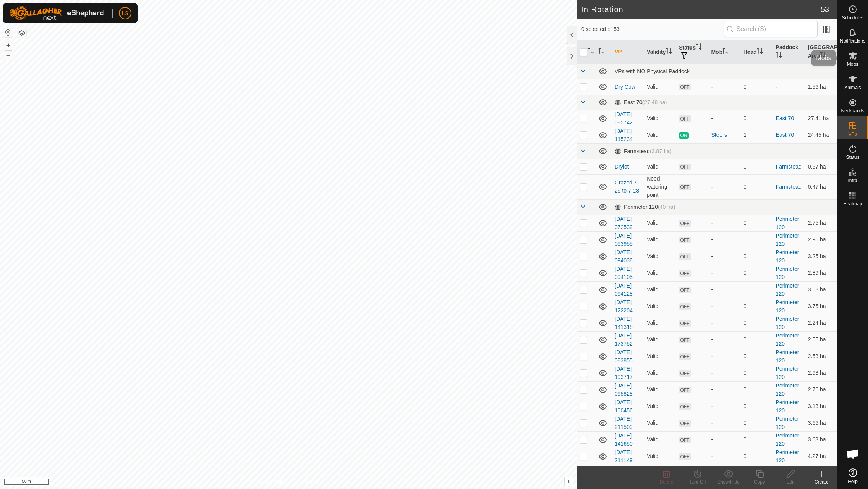 The height and width of the screenshot is (489, 868). I want to click on div: Edit, so click(791, 482).